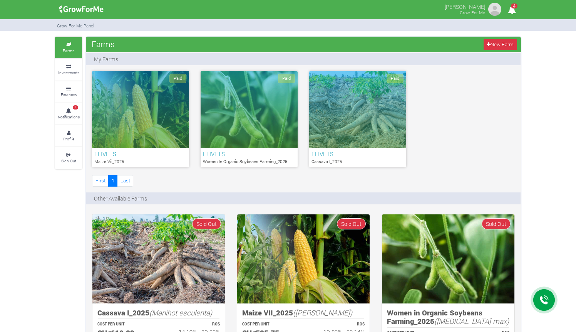  What do you see at coordinates (69, 139) in the screenshot?
I see `small: Profile` at bounding box center [69, 139].